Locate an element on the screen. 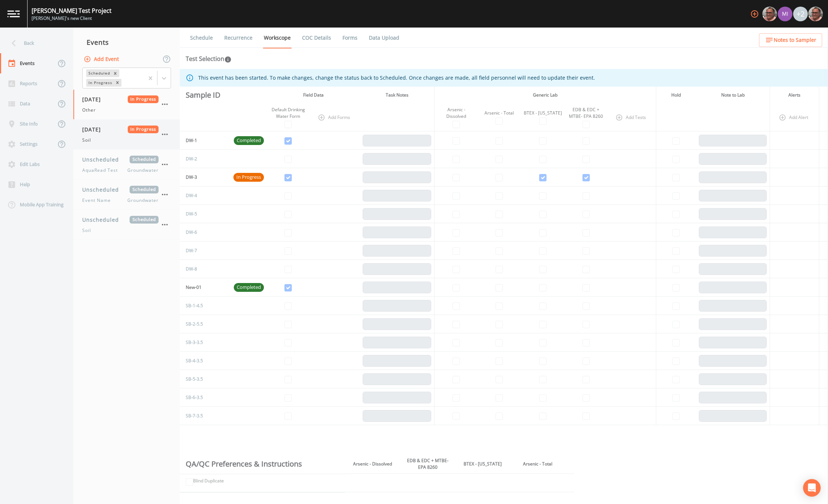  td: DW-5 is located at coordinates (205, 214).